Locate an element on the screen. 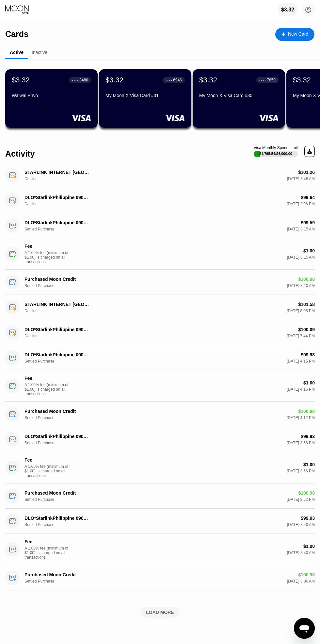 This screenshot has width=320, height=644. div: $100.09 is located at coordinates (306, 329).